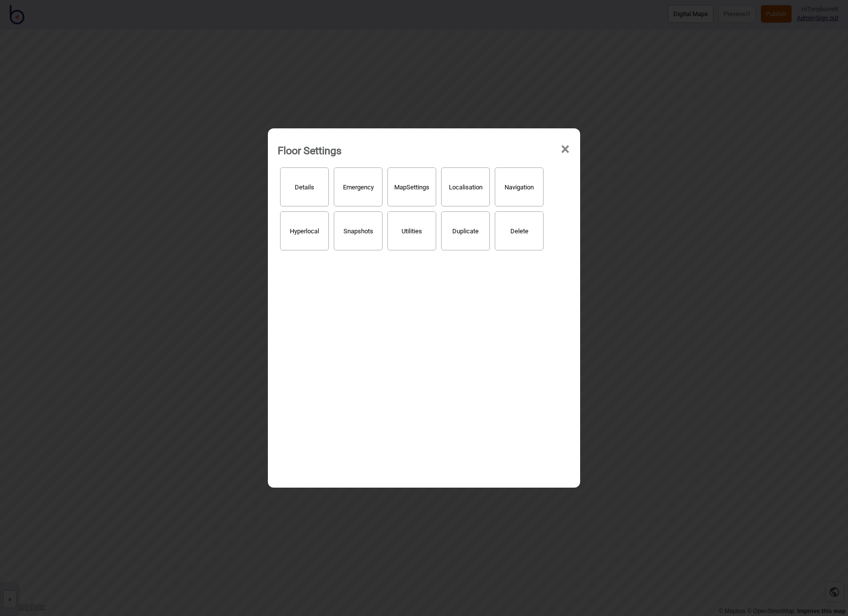 The height and width of the screenshot is (616, 848). I want to click on button: MapSettings, so click(411, 187).